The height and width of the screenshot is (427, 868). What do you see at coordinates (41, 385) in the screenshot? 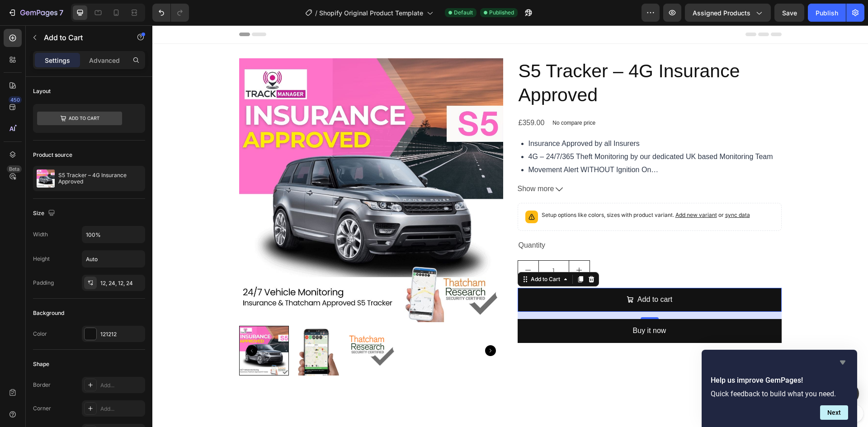
I see `div: Border` at bounding box center [41, 385].